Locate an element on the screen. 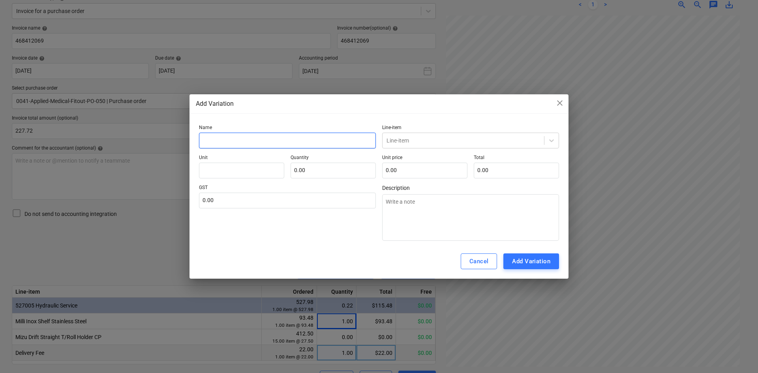 This screenshot has height=373, width=758. p: Name is located at coordinates (287, 129).